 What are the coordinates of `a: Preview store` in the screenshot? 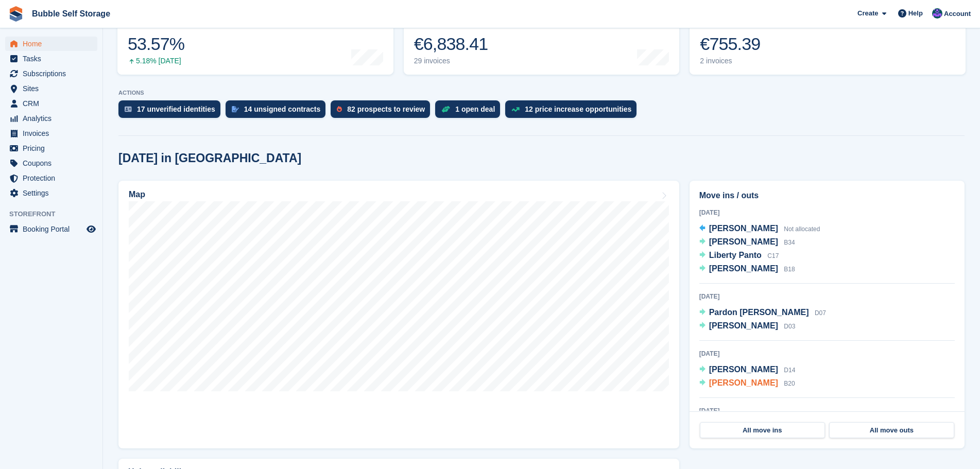 It's located at (91, 229).